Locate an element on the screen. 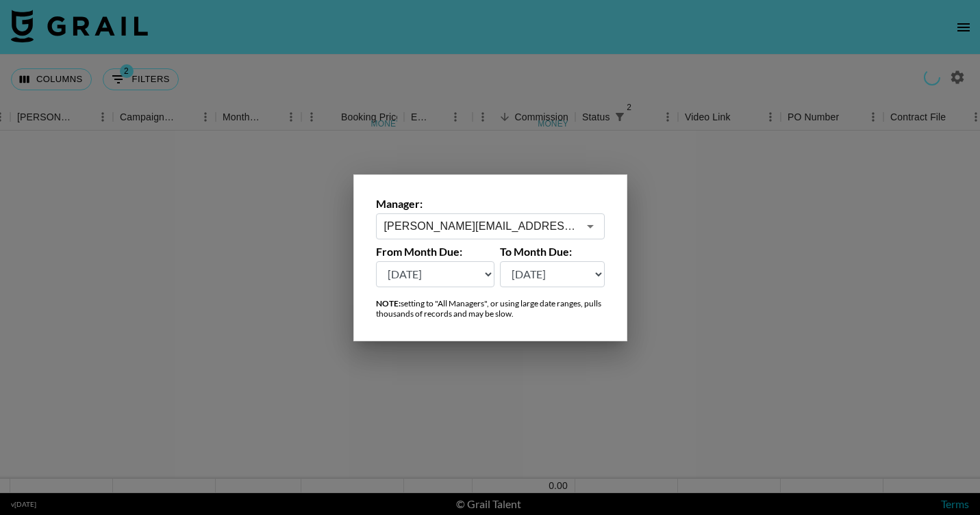  label: Manager: is located at coordinates (490, 204).